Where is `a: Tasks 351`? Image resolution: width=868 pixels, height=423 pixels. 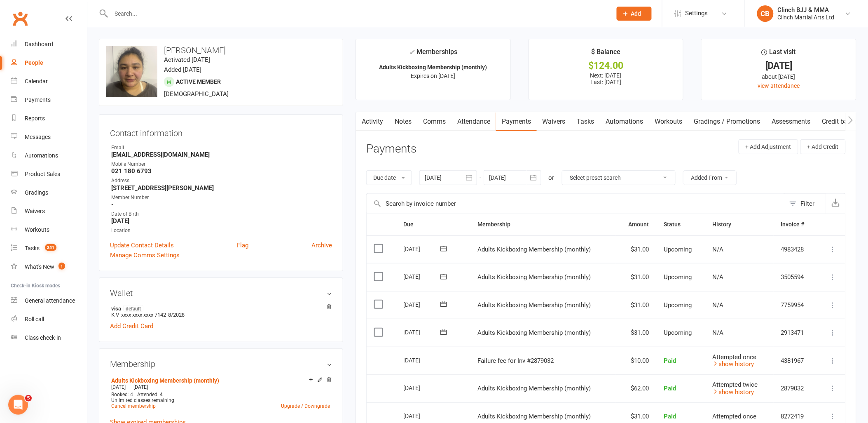 a: Tasks 351 is located at coordinates (48, 248).